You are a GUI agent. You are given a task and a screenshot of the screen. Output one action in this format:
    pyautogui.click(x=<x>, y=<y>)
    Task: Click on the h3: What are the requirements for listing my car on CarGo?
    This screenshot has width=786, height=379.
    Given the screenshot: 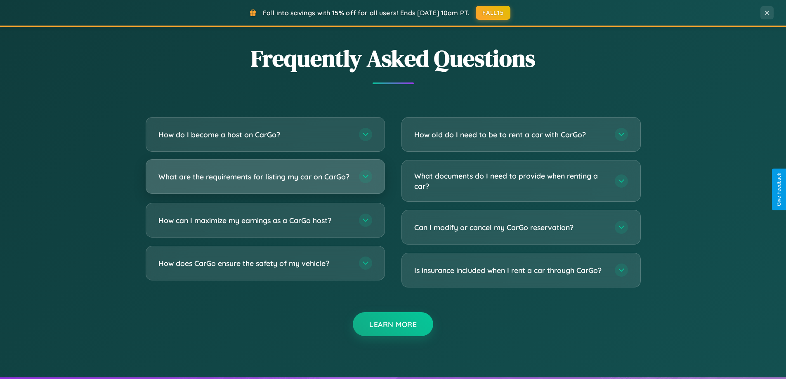 What is the action you would take?
    pyautogui.click(x=254, y=176)
    